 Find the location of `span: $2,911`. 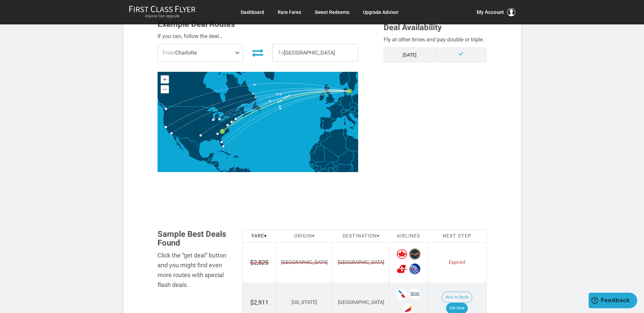

span: $2,911 is located at coordinates (259, 302).